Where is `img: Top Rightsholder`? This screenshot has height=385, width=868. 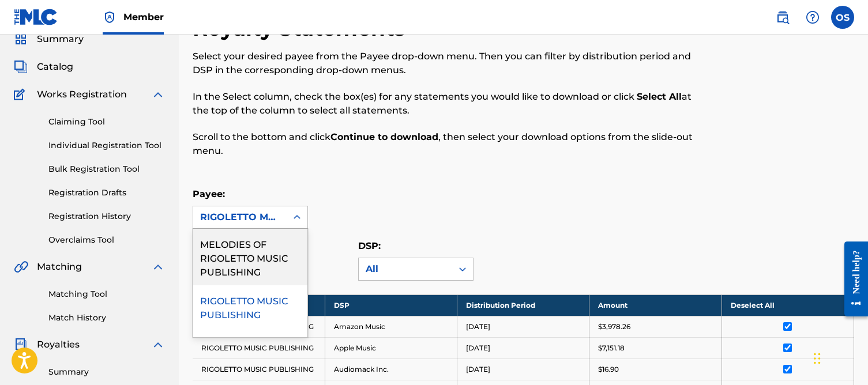 img: Top Rightsholder is located at coordinates (109, 17).